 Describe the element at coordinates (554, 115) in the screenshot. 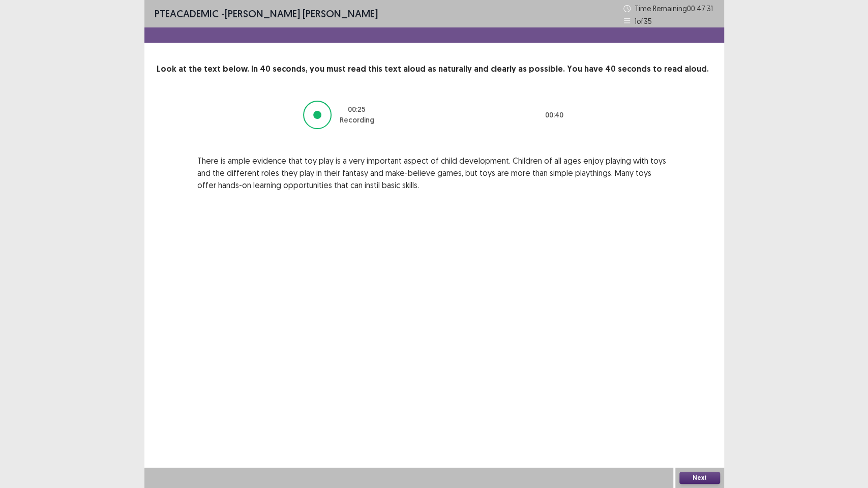

I see `p: 00 : 40` at that location.